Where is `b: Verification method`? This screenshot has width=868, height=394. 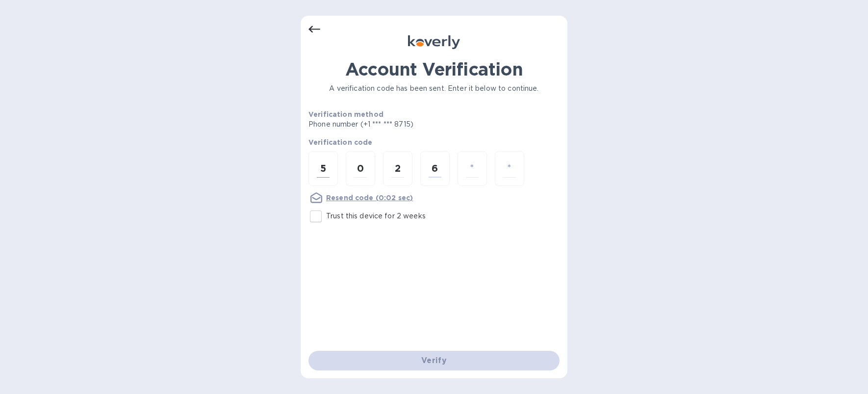 b: Verification method is located at coordinates (345, 115).